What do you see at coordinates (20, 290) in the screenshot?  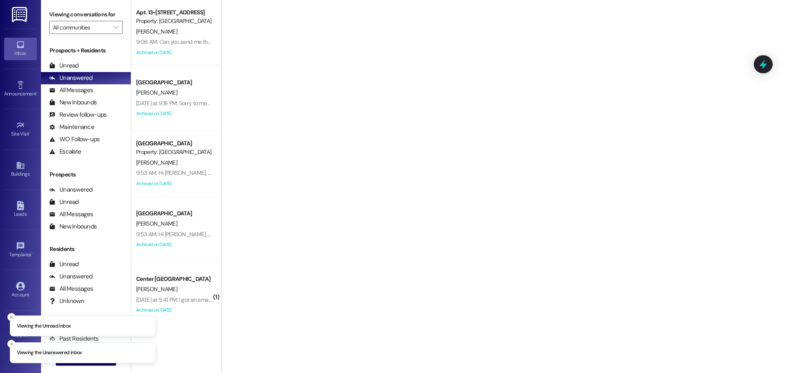 I see `a: Account` at bounding box center [20, 290].